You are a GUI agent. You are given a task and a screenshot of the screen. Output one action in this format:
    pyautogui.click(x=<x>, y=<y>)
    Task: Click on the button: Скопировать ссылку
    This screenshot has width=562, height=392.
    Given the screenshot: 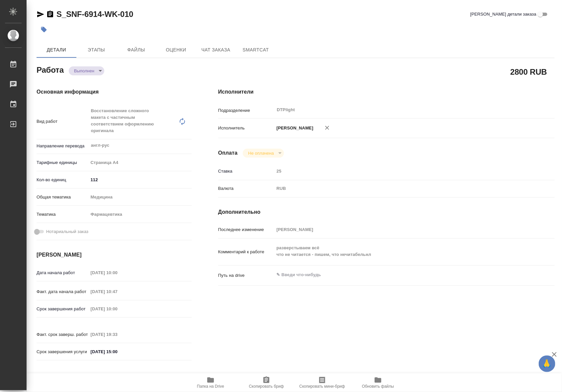 What is the action you would take?
    pyautogui.click(x=50, y=15)
    